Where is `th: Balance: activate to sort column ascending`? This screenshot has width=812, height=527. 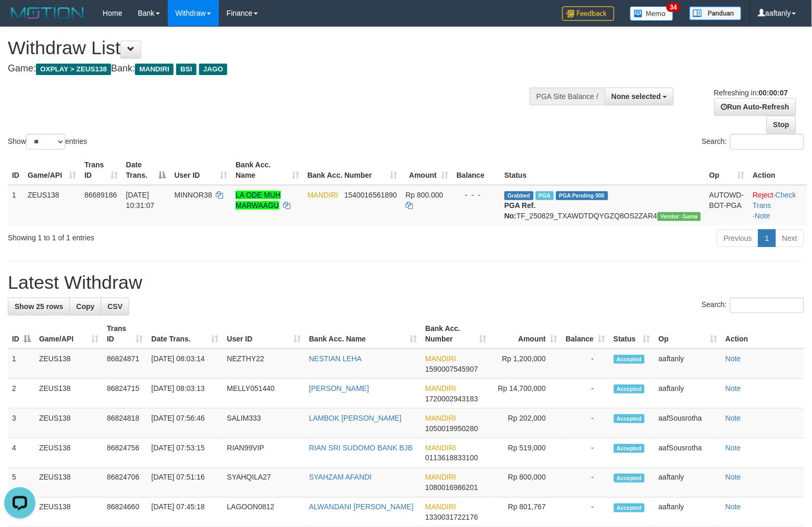
th: Balance: activate to sort column ascending is located at coordinates (586, 334).